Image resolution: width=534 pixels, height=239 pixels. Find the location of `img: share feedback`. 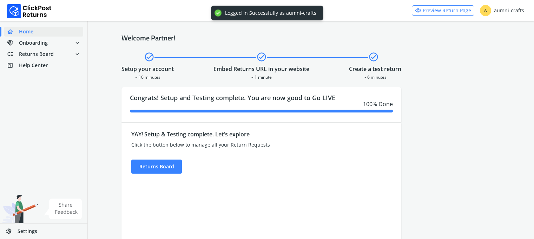

img: share feedback is located at coordinates (63, 209).